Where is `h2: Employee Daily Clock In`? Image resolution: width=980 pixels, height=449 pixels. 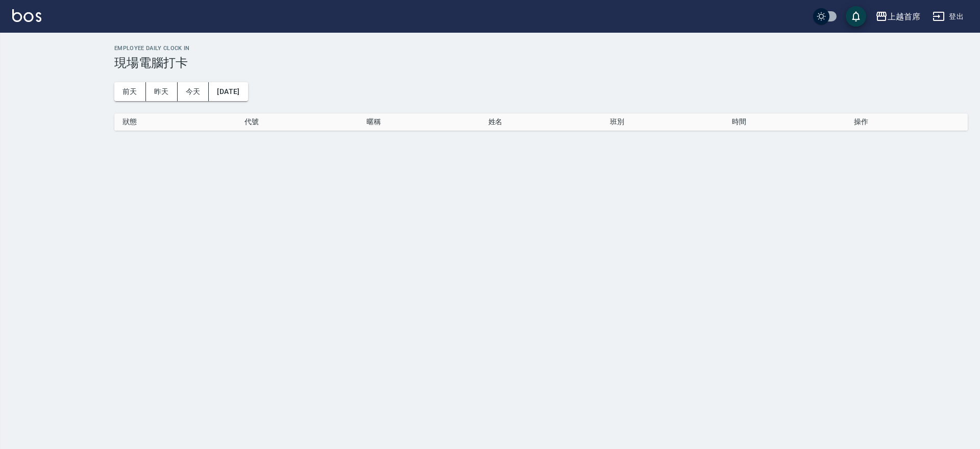 h2: Employee Daily Clock In is located at coordinates (541, 48).